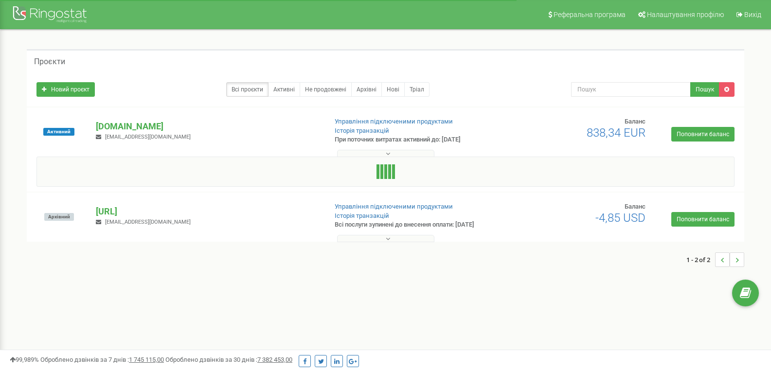 This screenshot has width=771, height=372. Describe the element at coordinates (275, 360) in the screenshot. I see `u: 7 382 453,00` at that location.